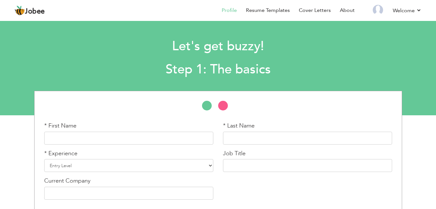  What do you see at coordinates (314, 10) in the screenshot?
I see `a: Cover Letters` at bounding box center [314, 10].